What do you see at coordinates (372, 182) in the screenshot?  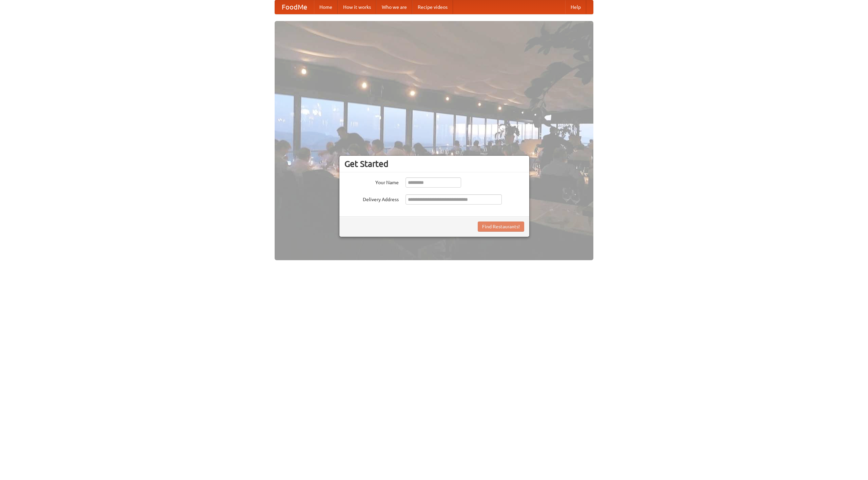 I see `label: Your Name` at bounding box center [372, 182].